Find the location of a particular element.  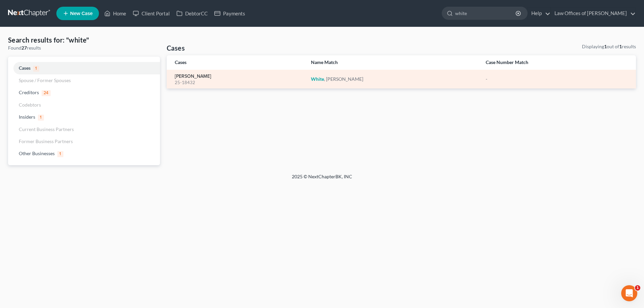

span: Spouse / Former Spouses is located at coordinates (44, 80).